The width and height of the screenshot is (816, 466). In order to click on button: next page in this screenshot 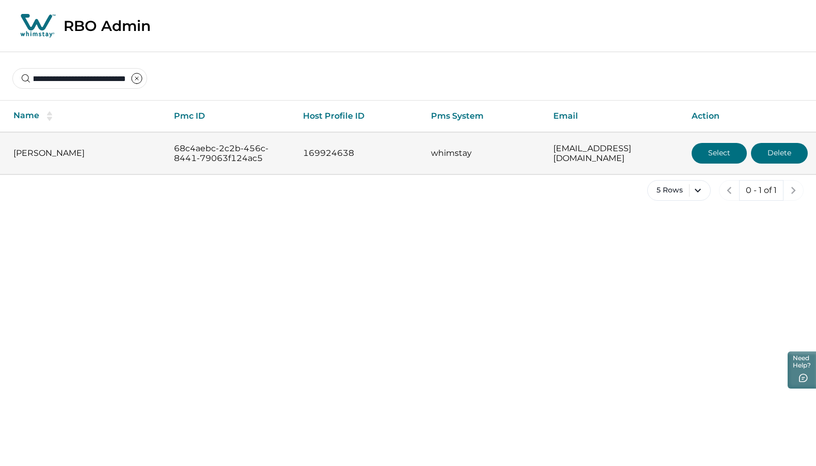, I will do `click(793, 190)`.